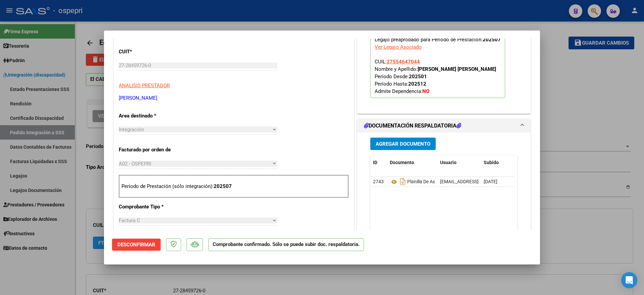 The image size is (644, 295). Describe the element at coordinates (135, 164) in the screenshot. I see `span: A02 - OSPEPRI` at that location.